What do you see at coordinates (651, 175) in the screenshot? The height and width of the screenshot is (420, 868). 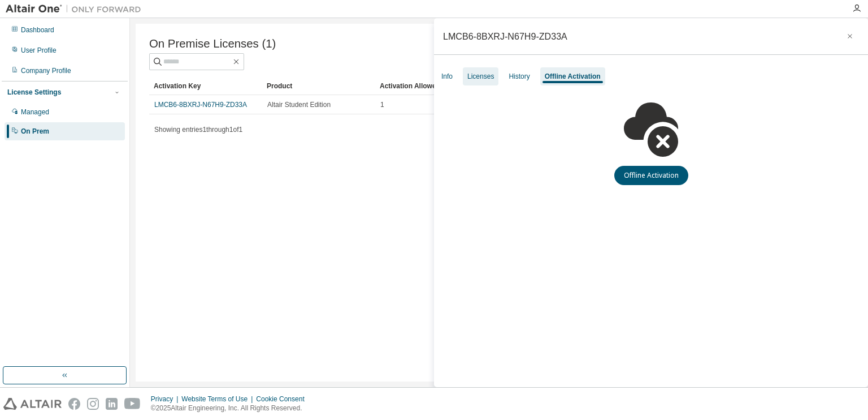 I see `button: Offline Activation` at bounding box center [651, 175].